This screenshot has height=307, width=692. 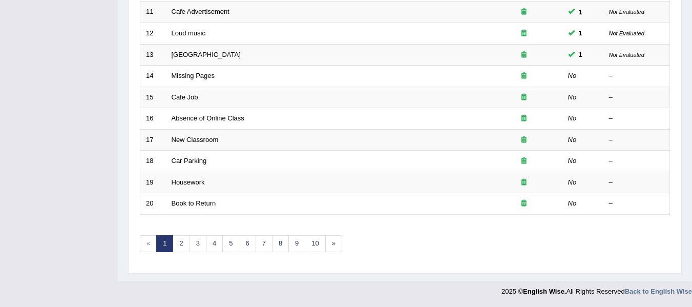 What do you see at coordinates (164, 243) in the screenshot?
I see `a: 1` at bounding box center [164, 243].